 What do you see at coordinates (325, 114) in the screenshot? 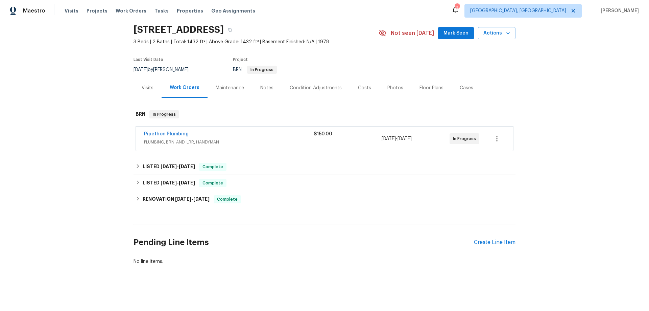
I see `div: BRN In Progress` at bounding box center [325, 114].